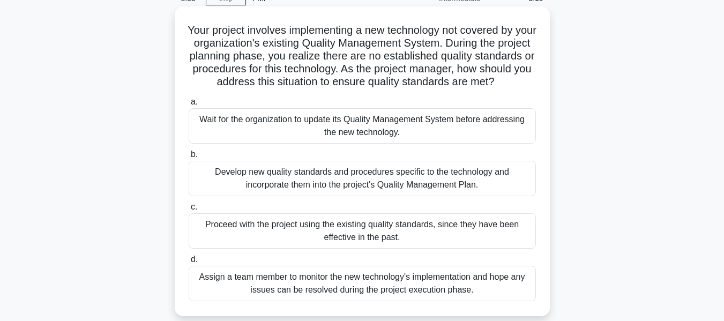 The width and height of the screenshot is (724, 321). Describe the element at coordinates (362, 178) in the screenshot. I see `div: Develop new quality standards and procedures specific to the technology and incorporate them into...` at that location.